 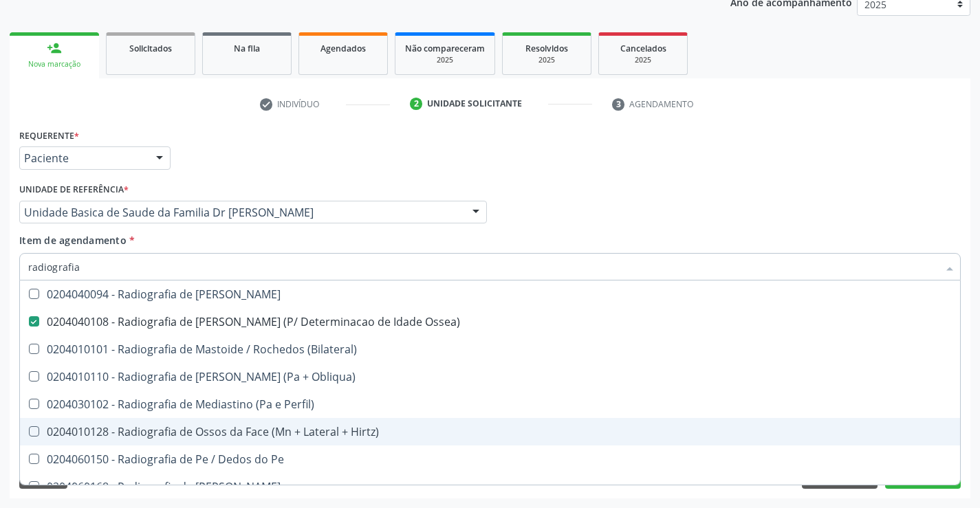 I want to click on div: 0204010101 - Radiografia de Mastoide / Rochedos (Bilateral), so click(x=490, y=350).